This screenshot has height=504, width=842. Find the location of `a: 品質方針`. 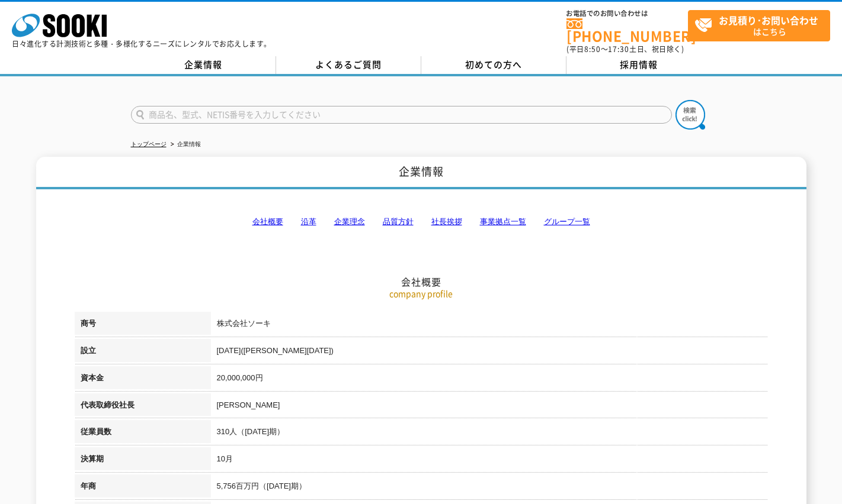

a: 品質方針 is located at coordinates (398, 221).